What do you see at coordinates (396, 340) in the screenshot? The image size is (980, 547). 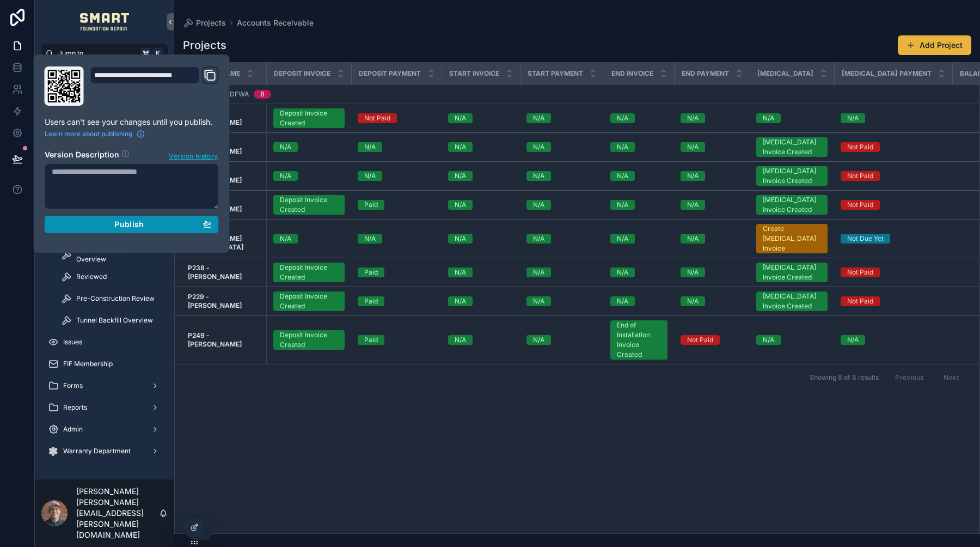 I see `a: Paid` at bounding box center [396, 340].